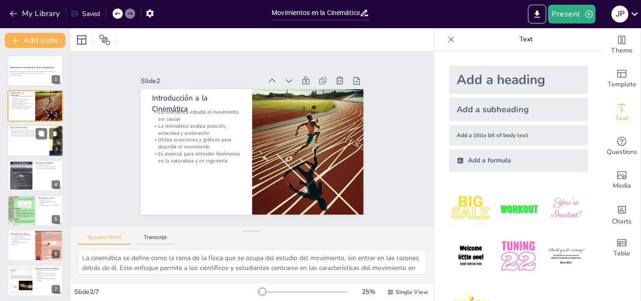  Describe the element at coordinates (21, 239) in the screenshot. I see `p: Periodicidad y características de las oscilaciones` at that location.